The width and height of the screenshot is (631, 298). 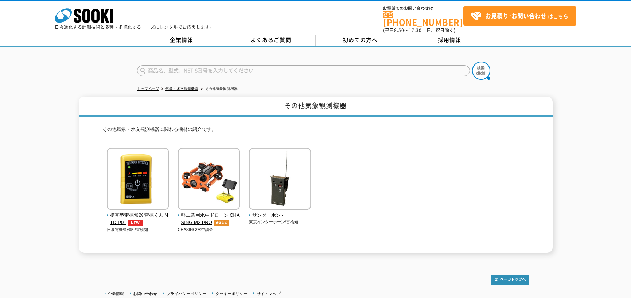 What do you see at coordinates (231, 294) in the screenshot?
I see `a: クッキーポリシー` at bounding box center [231, 294].